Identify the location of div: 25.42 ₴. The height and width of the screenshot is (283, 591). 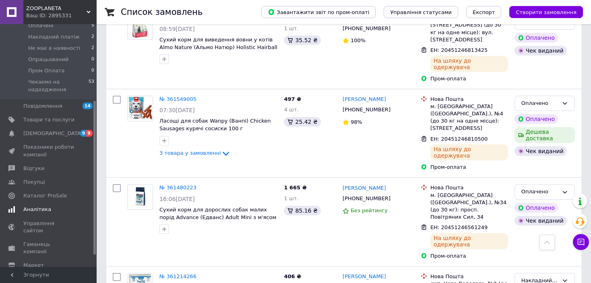
(302, 122).